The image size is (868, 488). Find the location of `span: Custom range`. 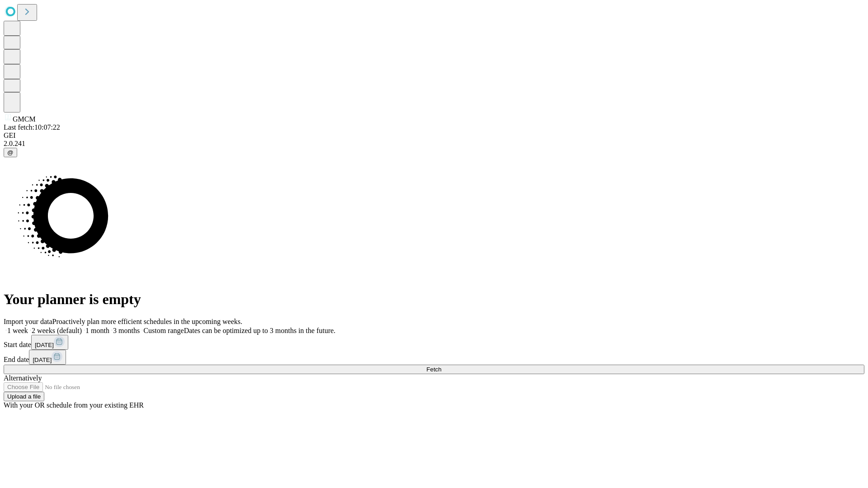

span: Custom range is located at coordinates (163, 330).